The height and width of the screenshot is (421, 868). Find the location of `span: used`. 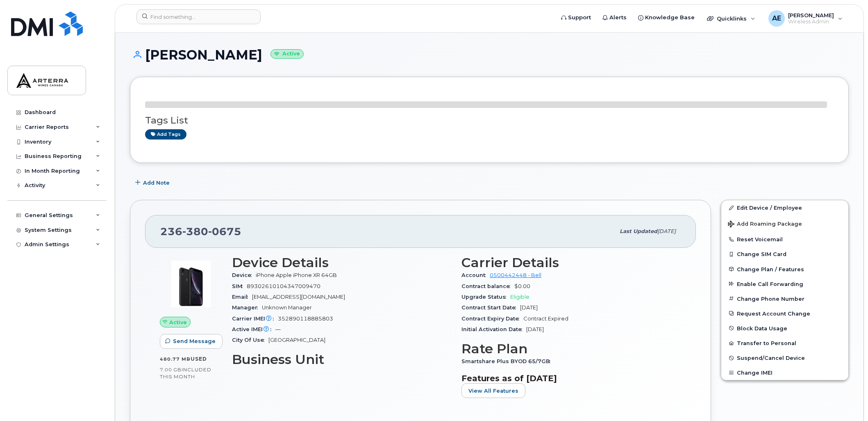

span: used is located at coordinates (199, 359).